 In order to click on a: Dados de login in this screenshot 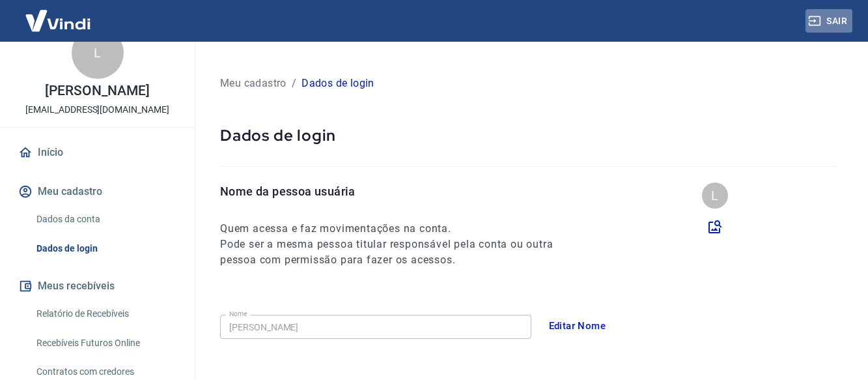, I will do `click(105, 248)`.